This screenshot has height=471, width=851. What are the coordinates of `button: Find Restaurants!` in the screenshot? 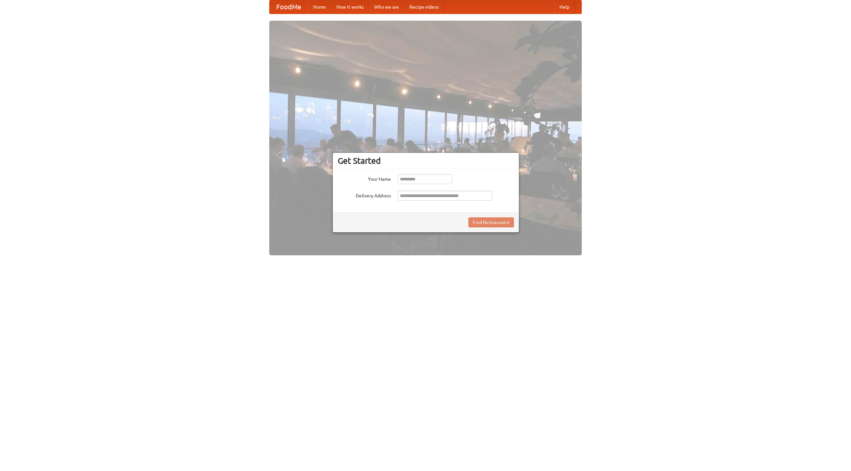 It's located at (491, 222).